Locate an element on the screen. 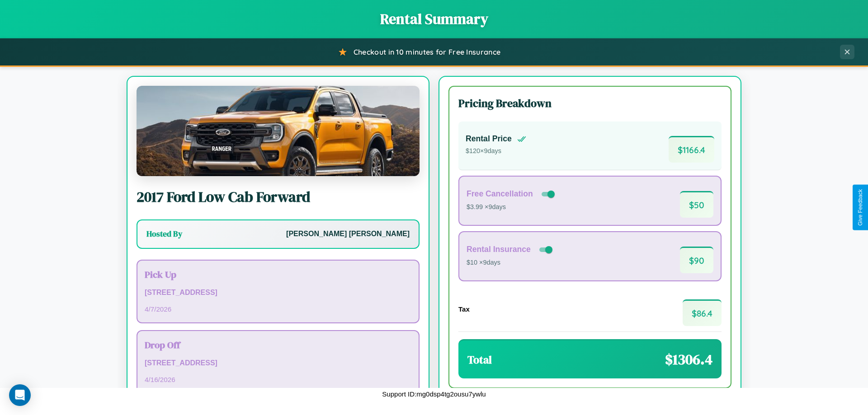 Image resolution: width=868 pixels, height=415 pixels. span: $ 1166.4 is located at coordinates (692, 149).